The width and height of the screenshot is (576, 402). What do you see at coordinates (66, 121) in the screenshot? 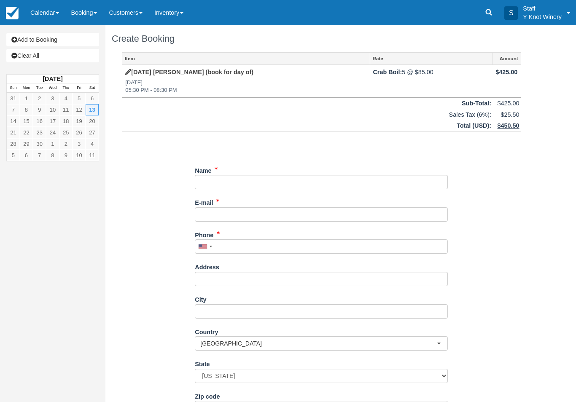
I see `a: 18` at bounding box center [66, 121].